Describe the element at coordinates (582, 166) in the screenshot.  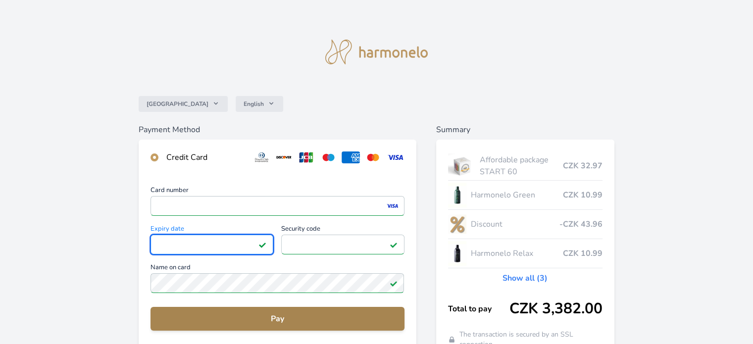
I see `span: CZK 32.97` at that location.